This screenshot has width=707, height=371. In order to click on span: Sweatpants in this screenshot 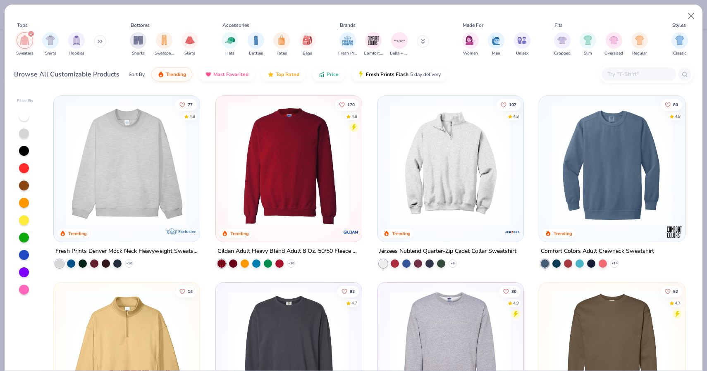, I will do `click(164, 53)`.